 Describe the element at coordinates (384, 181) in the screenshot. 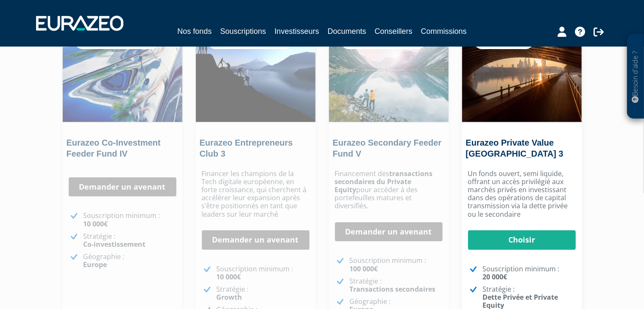

I see `strong: transactions secondaires du Private Equity` at that location.